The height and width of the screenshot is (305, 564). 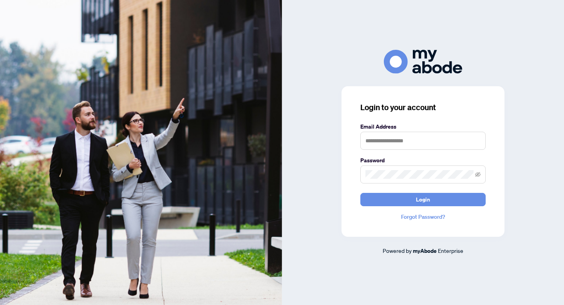 What do you see at coordinates (425, 251) in the screenshot?
I see `a: myAbode` at bounding box center [425, 251].